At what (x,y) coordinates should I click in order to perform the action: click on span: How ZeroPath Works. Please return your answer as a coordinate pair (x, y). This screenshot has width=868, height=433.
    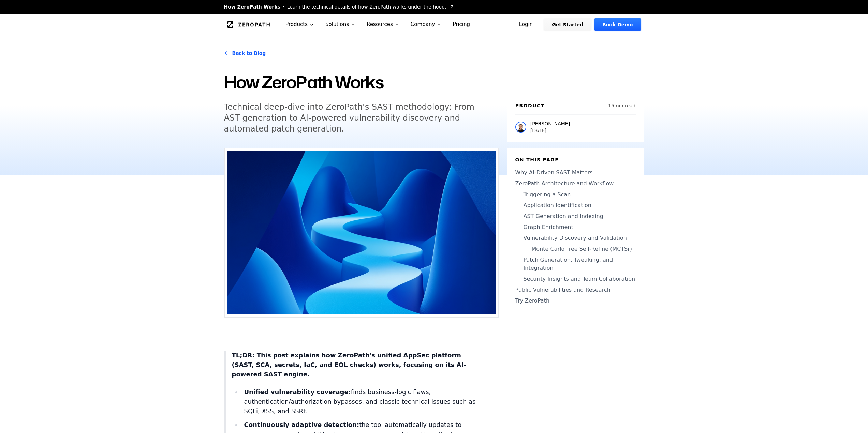
    Looking at the image, I should click on (252, 7).